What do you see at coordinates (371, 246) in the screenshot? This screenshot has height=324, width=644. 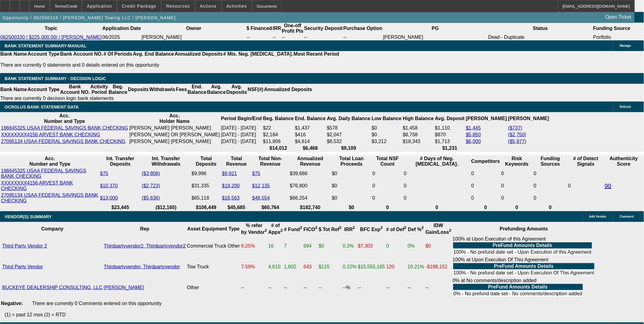 I see `td: $7,303` at bounding box center [371, 246].